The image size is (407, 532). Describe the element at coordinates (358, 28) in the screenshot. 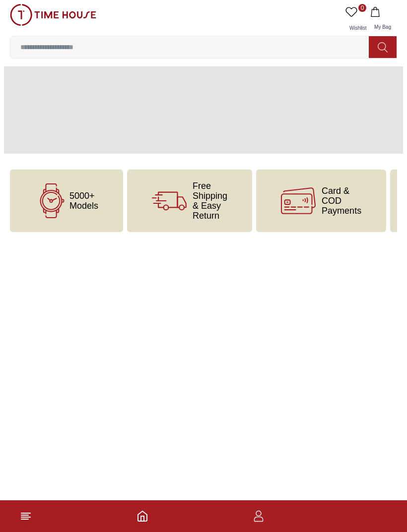

I see `span: Wishlist` at that location.